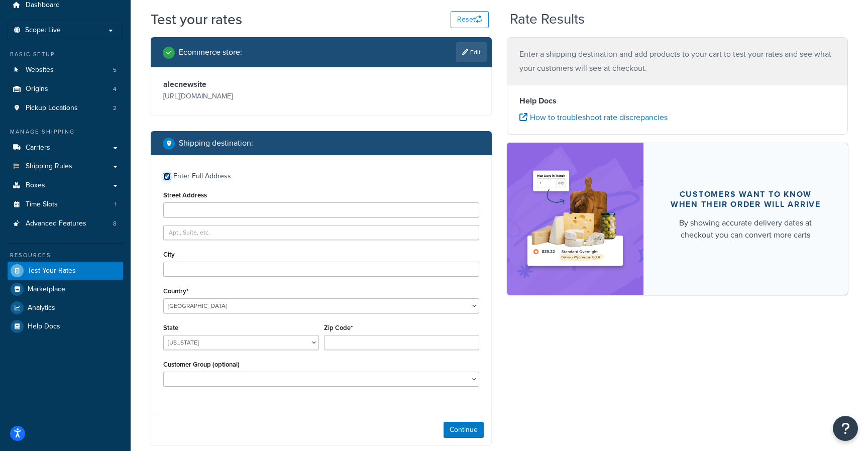 The width and height of the screenshot is (868, 451). I want to click on a: Analytics, so click(65, 308).